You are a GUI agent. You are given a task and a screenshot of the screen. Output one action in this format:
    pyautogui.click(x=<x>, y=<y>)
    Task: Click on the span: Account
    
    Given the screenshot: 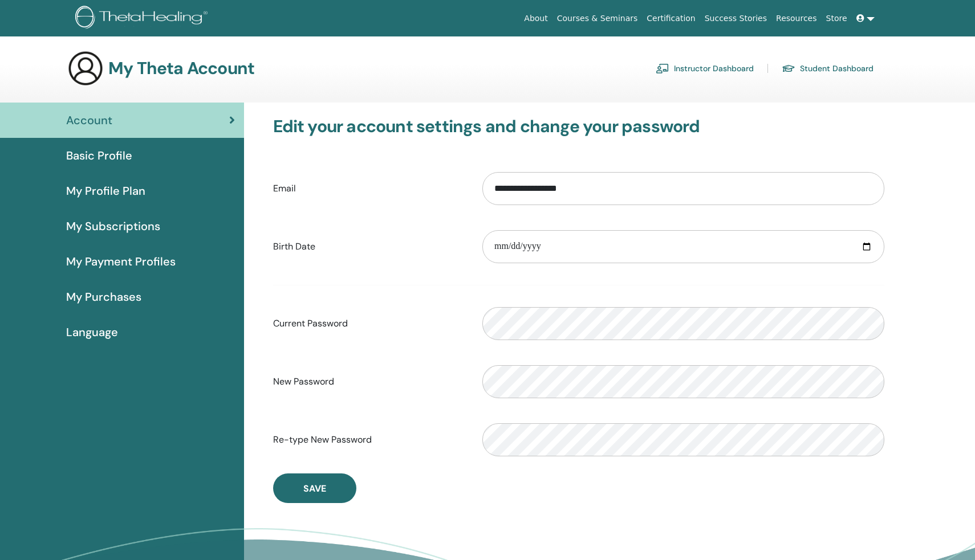 What is the action you would take?
    pyautogui.click(x=89, y=120)
    